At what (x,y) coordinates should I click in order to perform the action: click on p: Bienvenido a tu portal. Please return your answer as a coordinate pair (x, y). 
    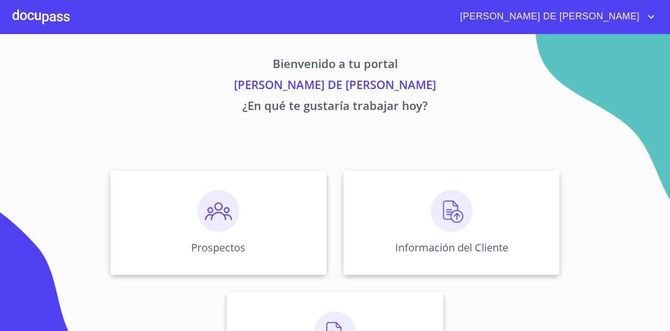
    Looking at the image, I should click on (335, 65).